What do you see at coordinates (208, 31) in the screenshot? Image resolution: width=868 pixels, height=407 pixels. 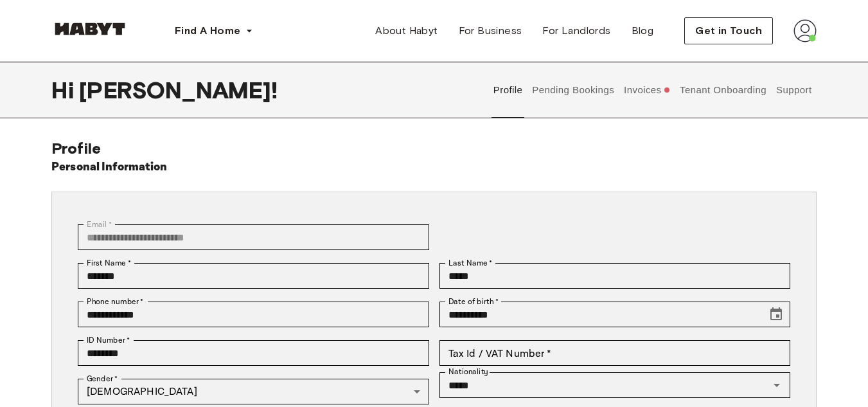 I see `span: Find A Home` at bounding box center [208, 31].